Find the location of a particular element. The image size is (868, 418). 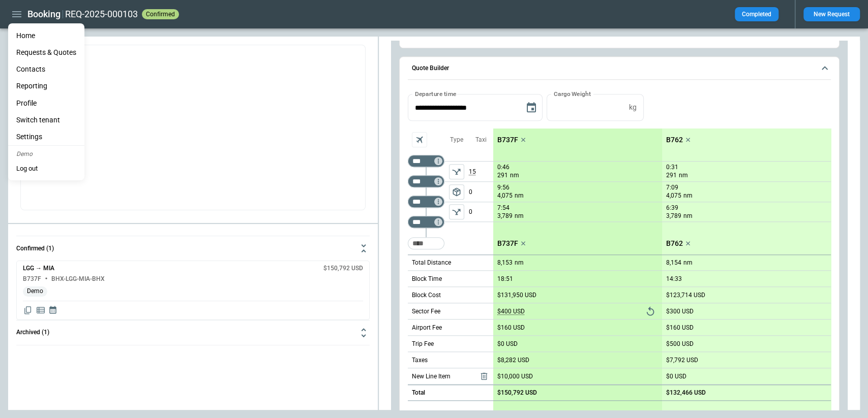

li: Requests & Quotes is located at coordinates (47, 52).